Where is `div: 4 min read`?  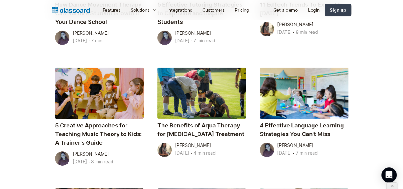
div: 4 min read is located at coordinates (204, 153).